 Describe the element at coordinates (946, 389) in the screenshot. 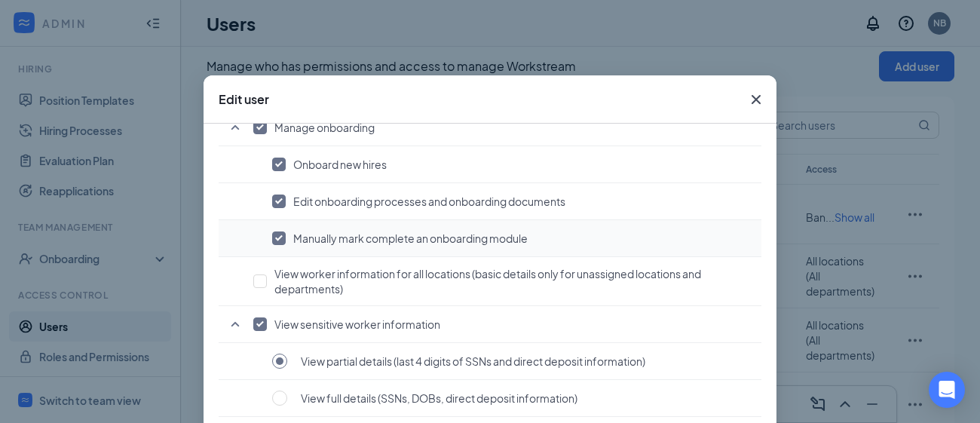

I see `div: Open Intercom Messenger` at that location.